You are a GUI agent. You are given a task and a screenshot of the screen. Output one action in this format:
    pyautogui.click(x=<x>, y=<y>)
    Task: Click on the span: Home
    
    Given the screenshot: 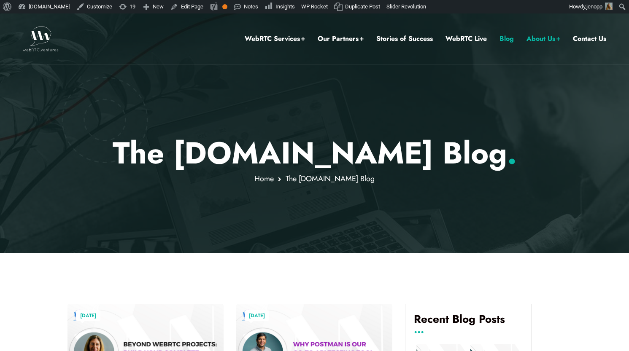 What is the action you would take?
    pyautogui.click(x=264, y=179)
    